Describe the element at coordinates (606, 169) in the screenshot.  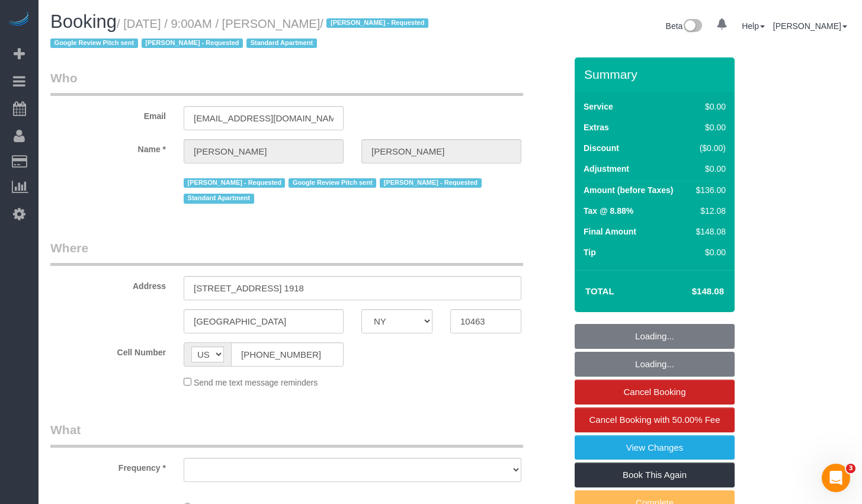
I see `label: Adjustment` at that location.